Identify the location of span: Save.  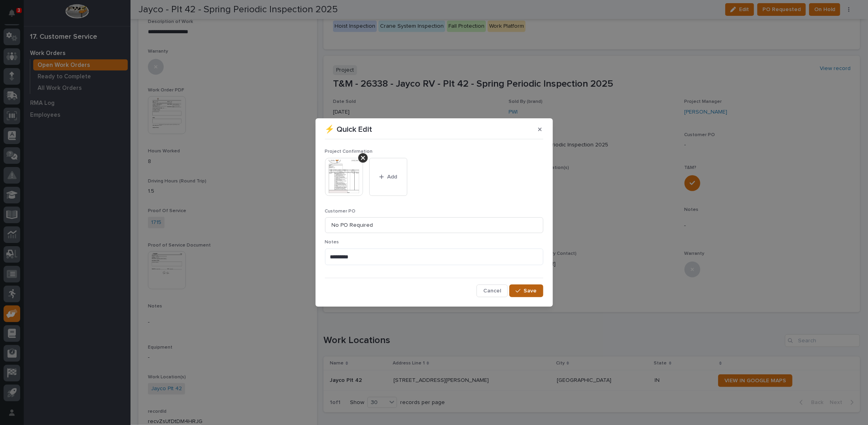
(530, 291).